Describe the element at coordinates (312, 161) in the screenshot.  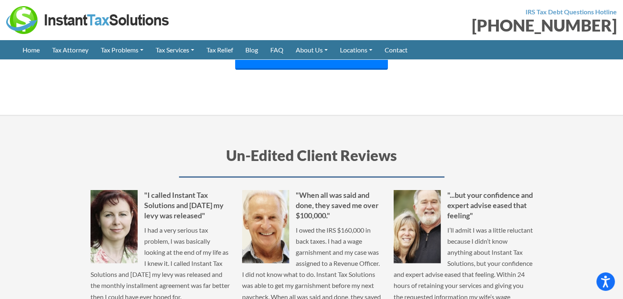
I see `h2: Un-Edited Client Reviews` at that location.